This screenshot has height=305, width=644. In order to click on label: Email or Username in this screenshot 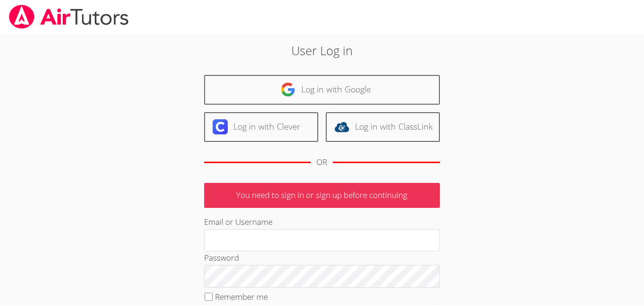, I will do `click(238, 222)`.